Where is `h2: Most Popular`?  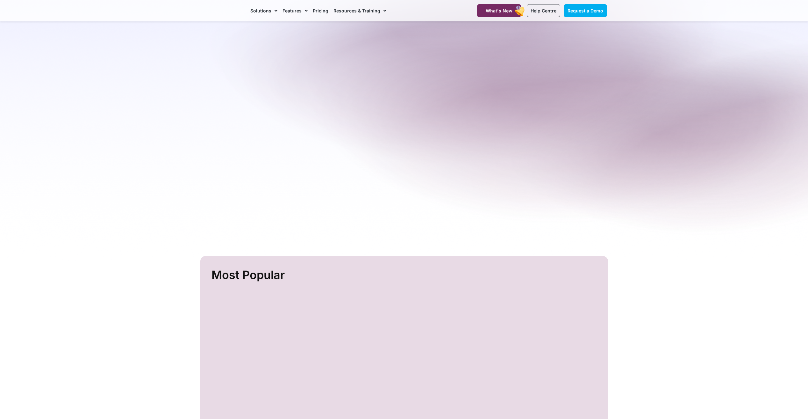
h2: Most Popular is located at coordinates (405, 275).